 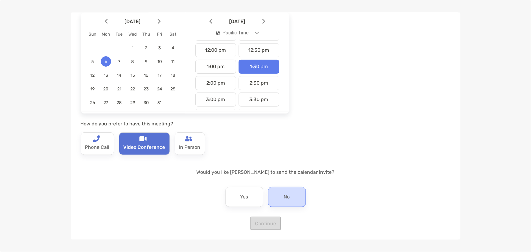 I want to click on span: 20, so click(x=106, y=89).